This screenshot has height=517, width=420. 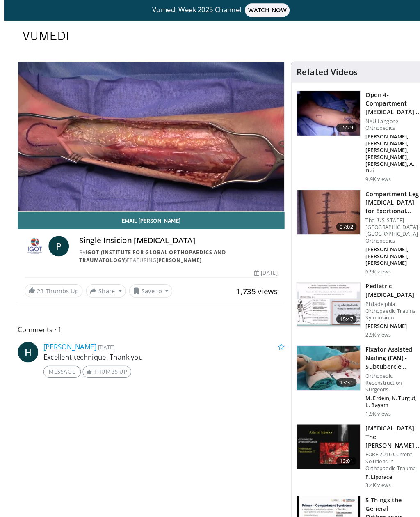 What do you see at coordinates (53, 237) in the screenshot?
I see `span: P` at bounding box center [53, 237].